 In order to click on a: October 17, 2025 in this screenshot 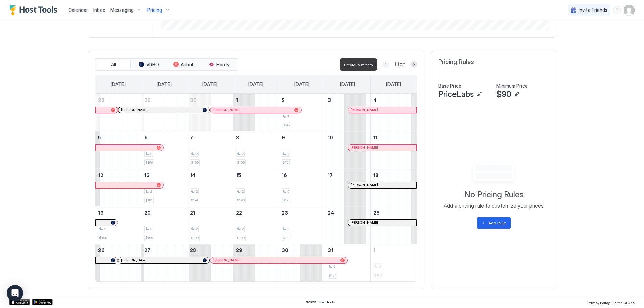, I will do `click(347, 175)`.